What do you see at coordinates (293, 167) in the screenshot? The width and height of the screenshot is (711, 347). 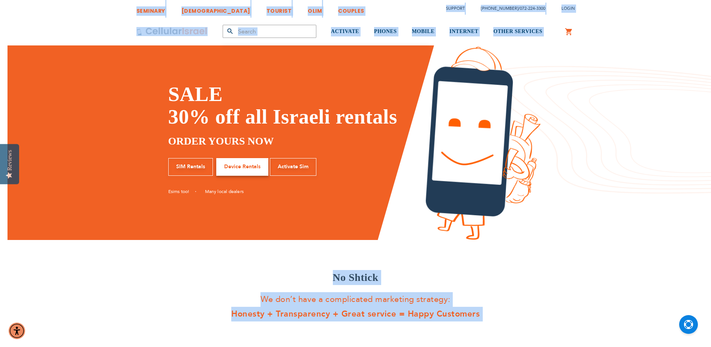 I see `a: Activate Sim` at bounding box center [293, 167].